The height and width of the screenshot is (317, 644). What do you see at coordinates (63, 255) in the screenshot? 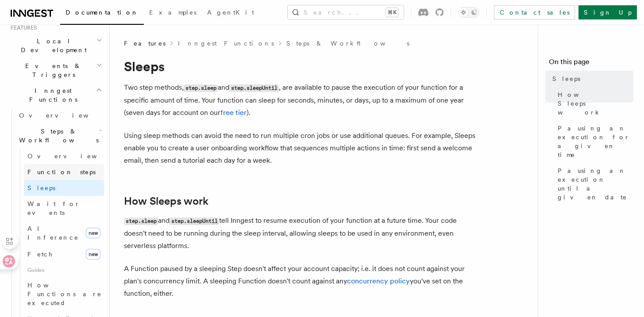
I see `a: Fetchnew` at bounding box center [63, 255].